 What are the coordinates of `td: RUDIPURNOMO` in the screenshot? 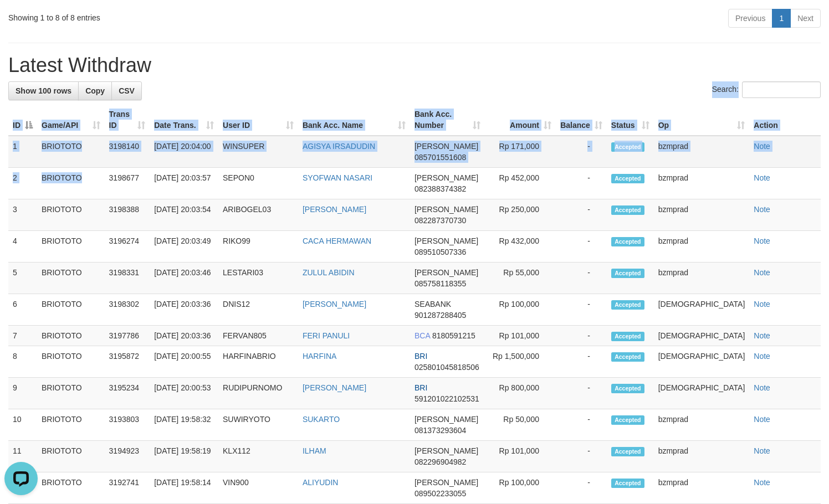 It's located at (258, 394).